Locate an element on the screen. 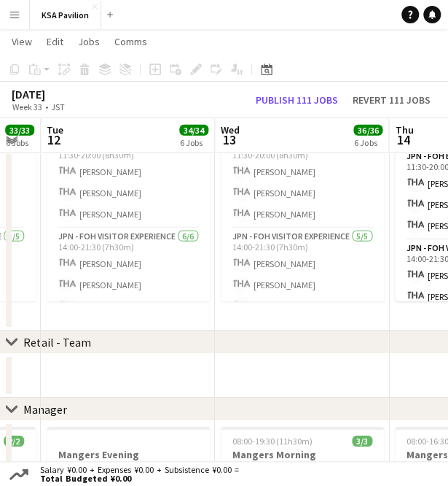  span: Wed is located at coordinates (230, 130).